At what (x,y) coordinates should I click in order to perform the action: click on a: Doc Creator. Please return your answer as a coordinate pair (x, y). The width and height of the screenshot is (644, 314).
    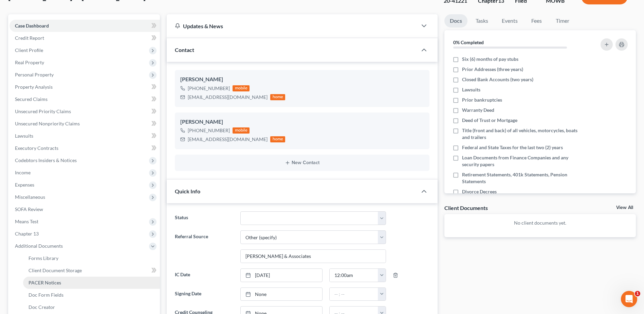
    Looking at the image, I should click on (91, 307).